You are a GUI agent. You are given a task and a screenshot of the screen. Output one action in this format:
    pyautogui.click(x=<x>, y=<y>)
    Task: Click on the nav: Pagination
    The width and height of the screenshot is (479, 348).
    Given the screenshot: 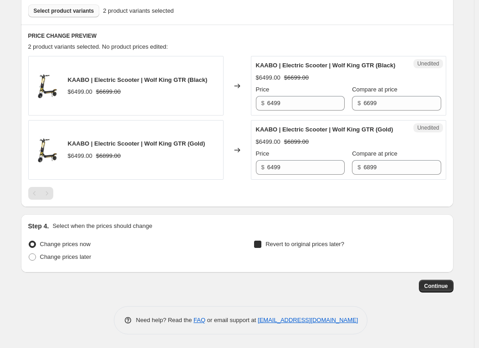 What is the action you would take?
    pyautogui.click(x=40, y=193)
    